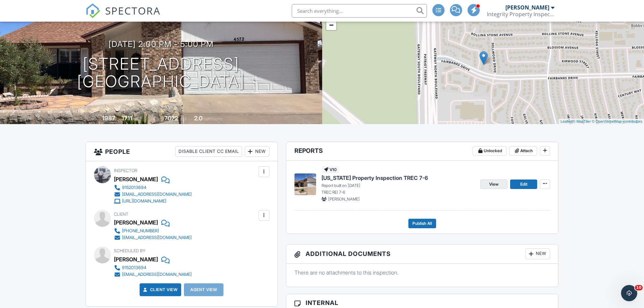 This screenshot has width=644, height=308. I want to click on img: The Best Home Inspection Software - Spectora, so click(93, 11).